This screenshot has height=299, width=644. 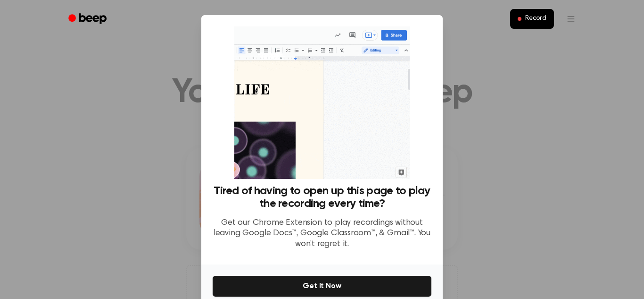 What do you see at coordinates (322, 103) in the screenshot?
I see `img: Beep extension in action` at bounding box center [322, 103].